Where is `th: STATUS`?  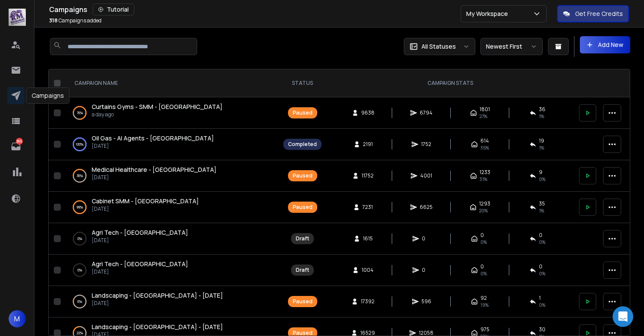 th: STATUS is located at coordinates (302, 83).